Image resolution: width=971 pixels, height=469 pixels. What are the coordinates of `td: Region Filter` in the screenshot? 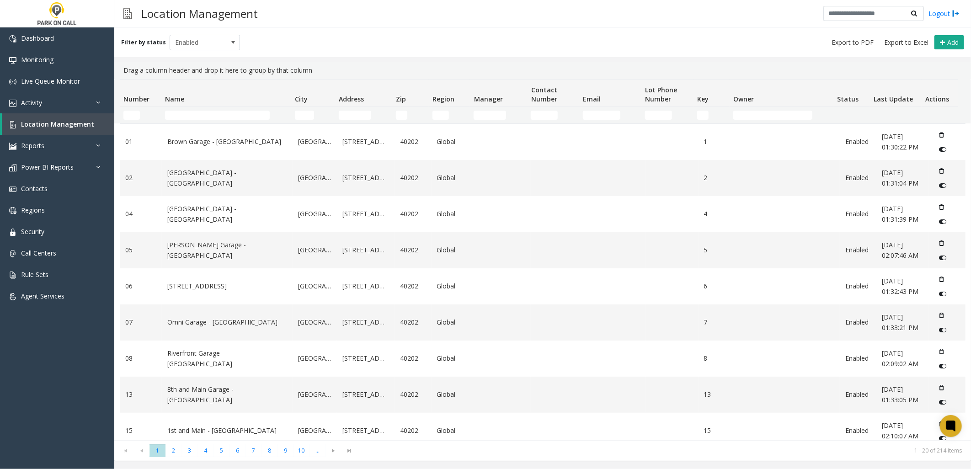 It's located at (450, 115).